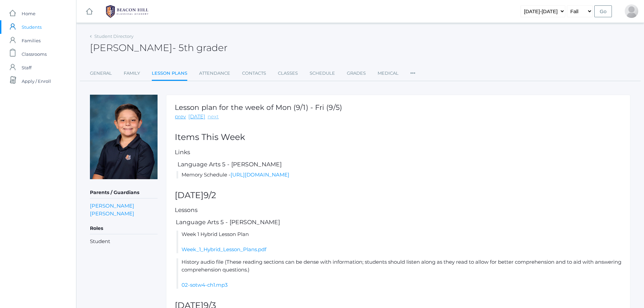 This screenshot has height=308, width=644. Describe the element at coordinates (34, 54) in the screenshot. I see `span: Classrooms` at that location.